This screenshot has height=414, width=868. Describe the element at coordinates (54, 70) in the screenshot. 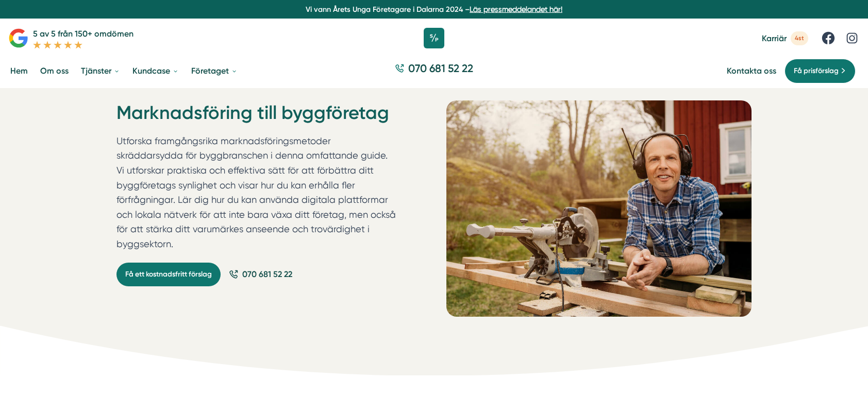

I see `a: Om oss` at that location.